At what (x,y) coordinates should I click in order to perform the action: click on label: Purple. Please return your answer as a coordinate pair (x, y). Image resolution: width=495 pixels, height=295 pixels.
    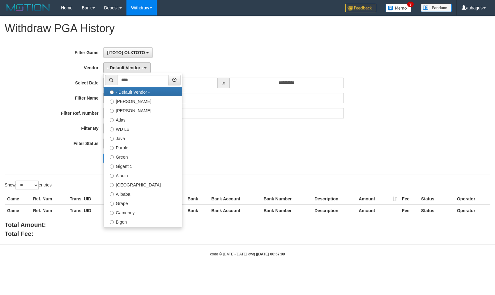
    Looking at the image, I should click on (143, 147).